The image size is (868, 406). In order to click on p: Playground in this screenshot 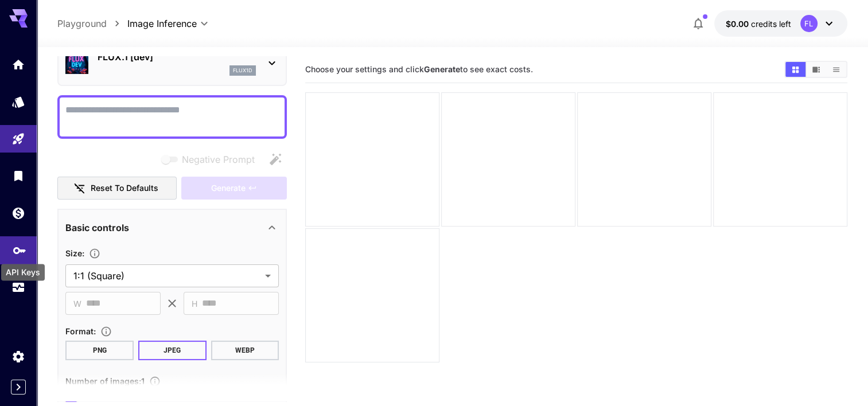, I will do `click(82, 23)`.